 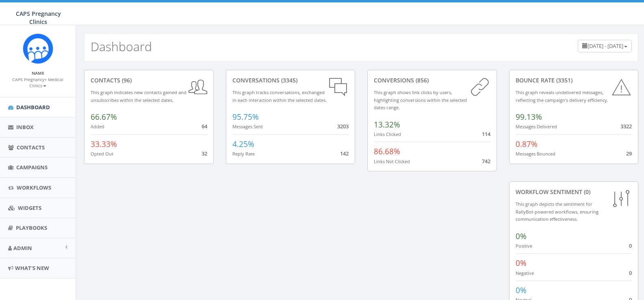 What do you see at coordinates (205, 126) in the screenshot?
I see `span: 64` at bounding box center [205, 126].